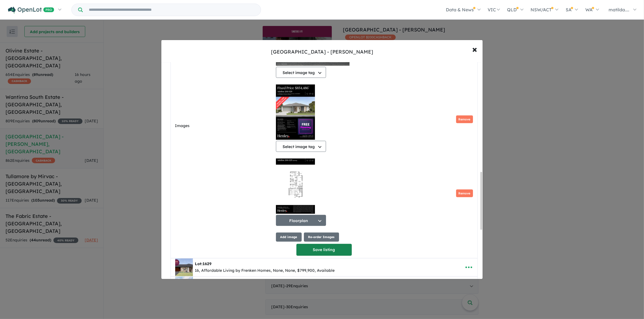  I want to click on b: Lot:, so click(204, 264).